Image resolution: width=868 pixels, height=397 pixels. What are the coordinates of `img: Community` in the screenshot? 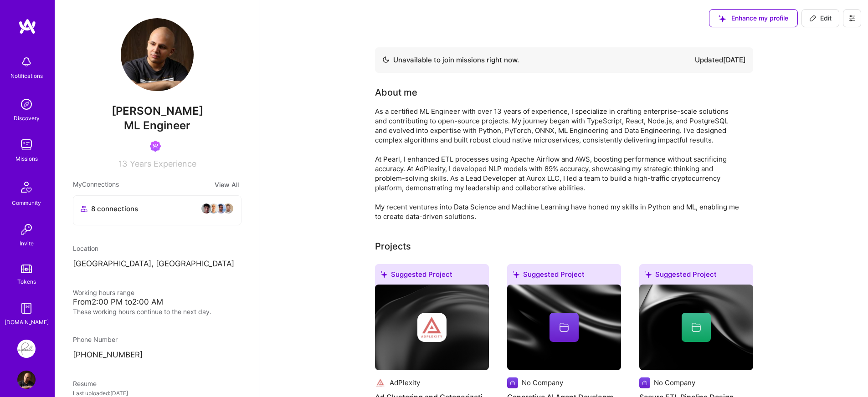 It's located at (26, 188).